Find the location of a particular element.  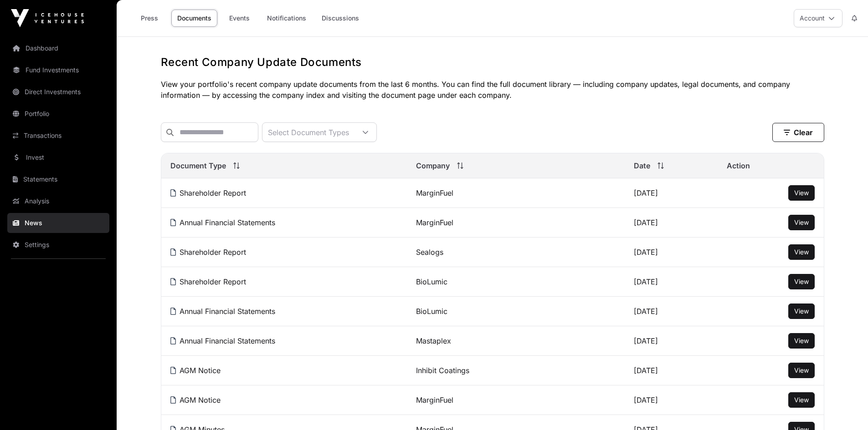

a: Invest is located at coordinates (58, 158).